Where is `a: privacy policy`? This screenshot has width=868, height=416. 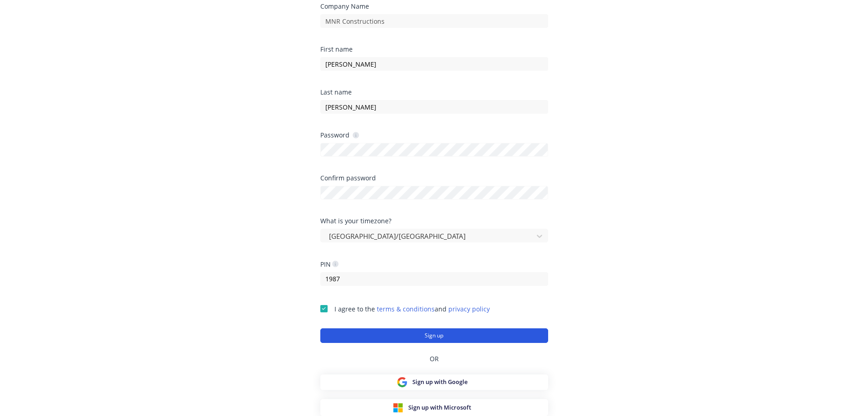 a: privacy policy is located at coordinates (469, 309).